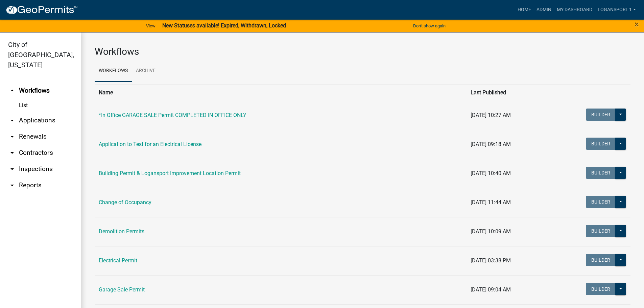 Image resolution: width=644 pixels, height=308 pixels. What do you see at coordinates (125, 202) in the screenshot?
I see `a: Change of Occupancy` at bounding box center [125, 202].